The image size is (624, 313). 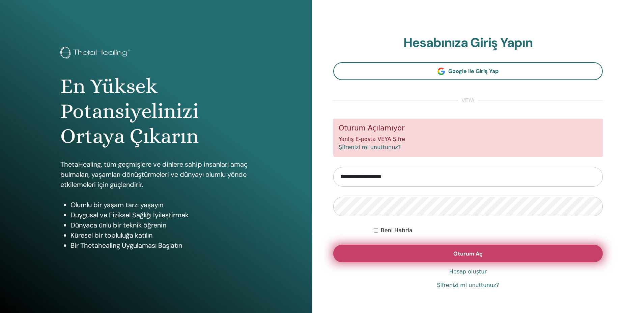 What do you see at coordinates (161, 205) in the screenshot?
I see `li: Olumlu bir yaşam tarzı yaşayın` at bounding box center [161, 205].